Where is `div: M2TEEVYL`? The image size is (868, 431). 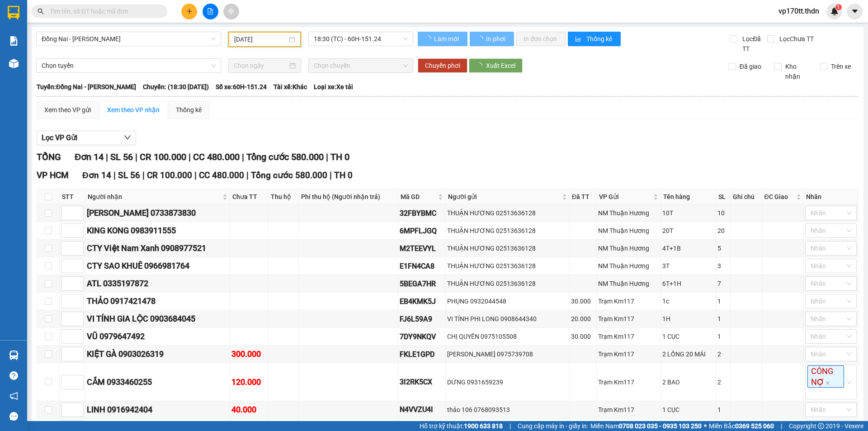
div: M2TEEVYL is located at coordinates (421, 248).